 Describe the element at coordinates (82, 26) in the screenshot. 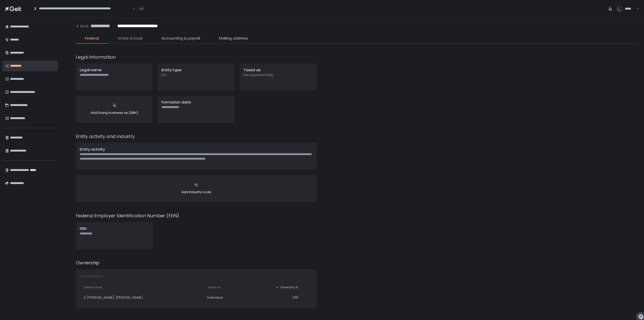

I see `button: Back` at that location.